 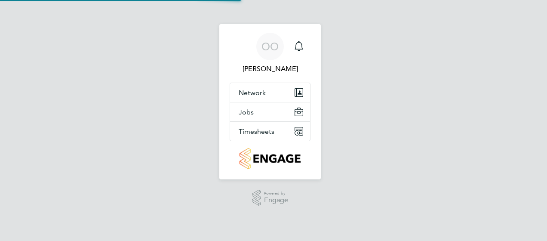 I want to click on span: OO, so click(x=270, y=46).